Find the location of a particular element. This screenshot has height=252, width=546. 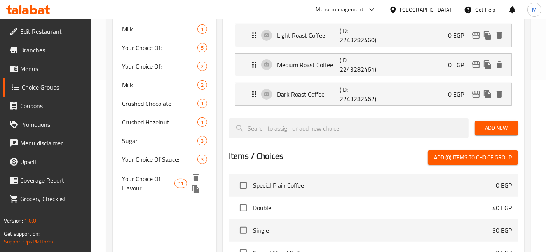

p: 30 EGP is located at coordinates (502, 231).